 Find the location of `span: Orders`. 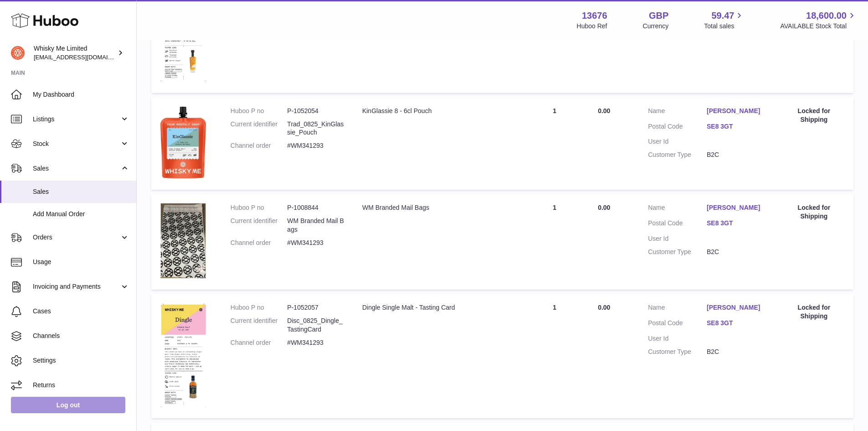

span: Orders is located at coordinates (76, 237).